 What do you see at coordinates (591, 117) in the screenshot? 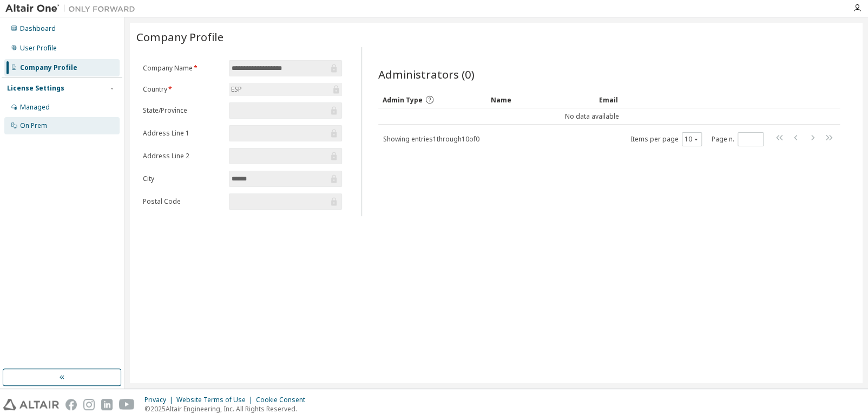
I see `td: No data available` at bounding box center [591, 117].